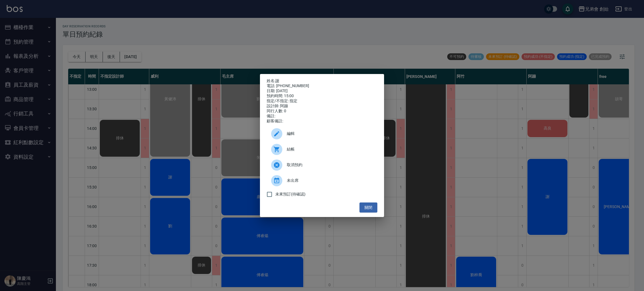 The width and height of the screenshot is (644, 291). What do you see at coordinates (330, 180) in the screenshot?
I see `span: 未出席` at bounding box center [330, 180].